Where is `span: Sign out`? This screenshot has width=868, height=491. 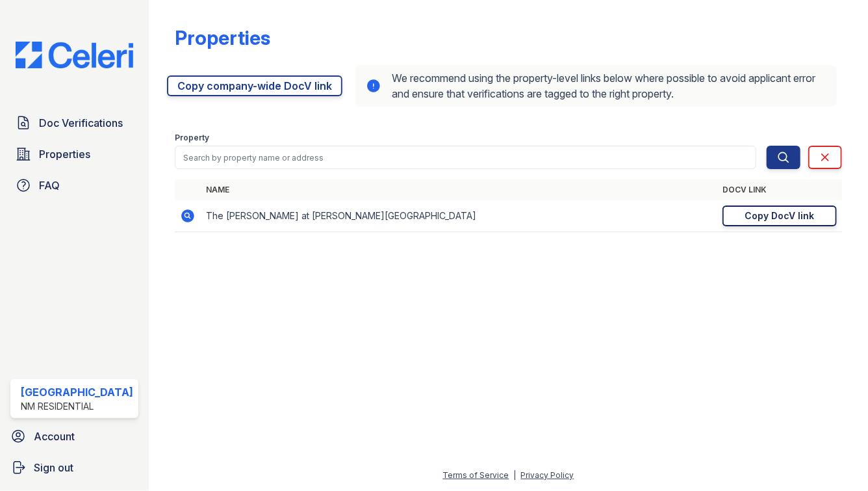
span: Sign out is located at coordinates (53, 467).